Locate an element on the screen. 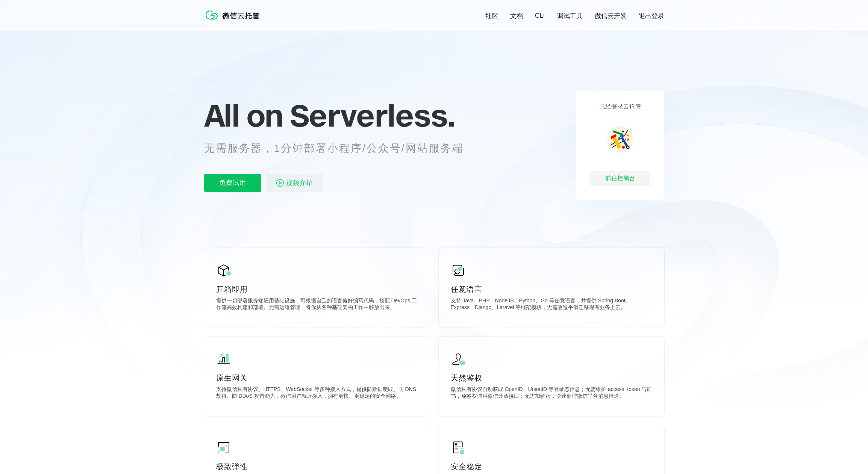 This screenshot has height=474, width=868. p: 任意语言 is located at coordinates (552, 289).